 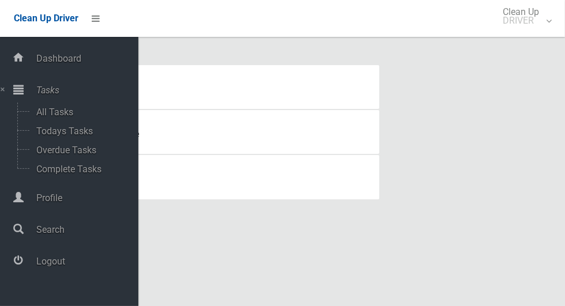 What do you see at coordinates (85, 229) in the screenshot?
I see `span: Search` at bounding box center [85, 229].